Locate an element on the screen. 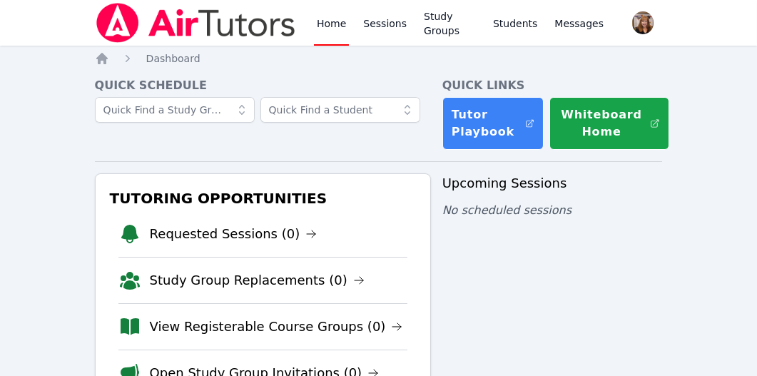  span: No scheduled sessions is located at coordinates (507, 210).